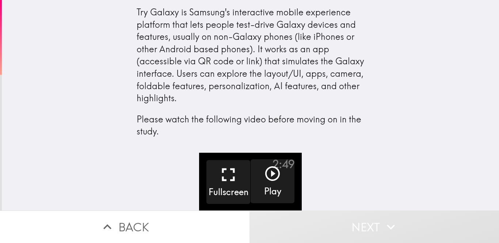 This screenshot has height=243, width=499. What do you see at coordinates (228, 182) in the screenshot?
I see `button: Fullscreen` at bounding box center [228, 182].